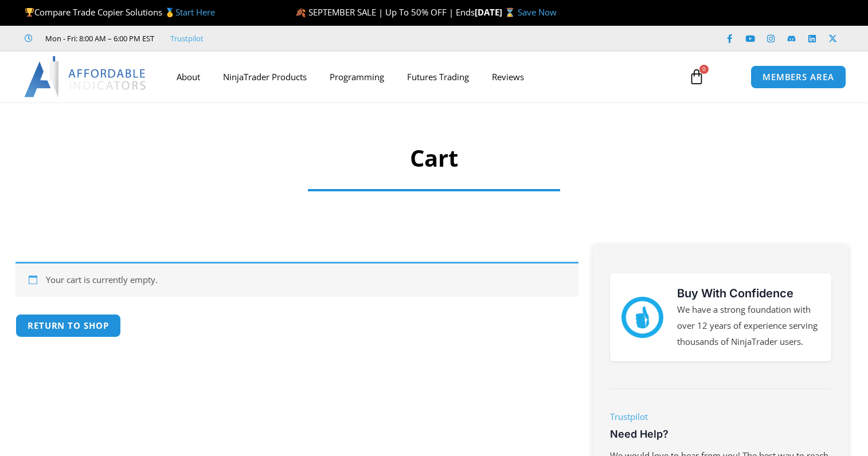  I want to click on a: Return to shop, so click(68, 325).